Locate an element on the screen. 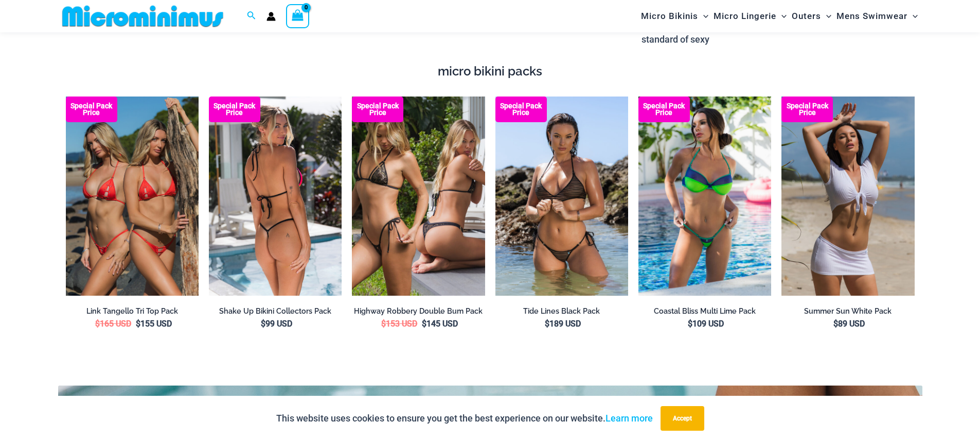 The height and width of the screenshot is (441, 980). a: Tide Lines Black Pack is located at coordinates (562, 312).